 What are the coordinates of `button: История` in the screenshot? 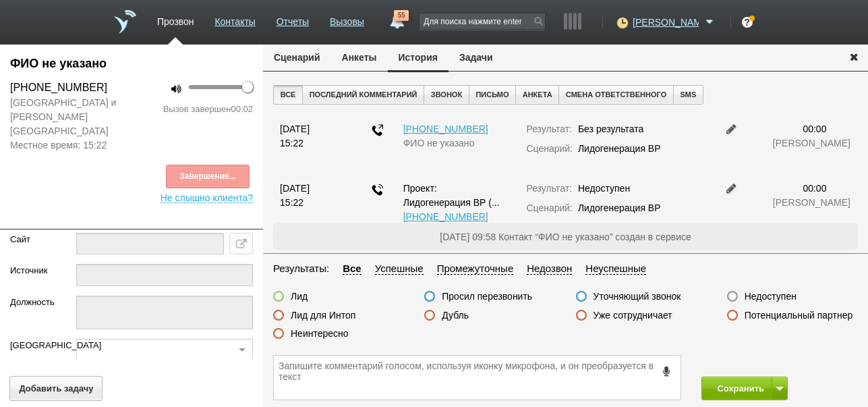 It's located at (418, 58).